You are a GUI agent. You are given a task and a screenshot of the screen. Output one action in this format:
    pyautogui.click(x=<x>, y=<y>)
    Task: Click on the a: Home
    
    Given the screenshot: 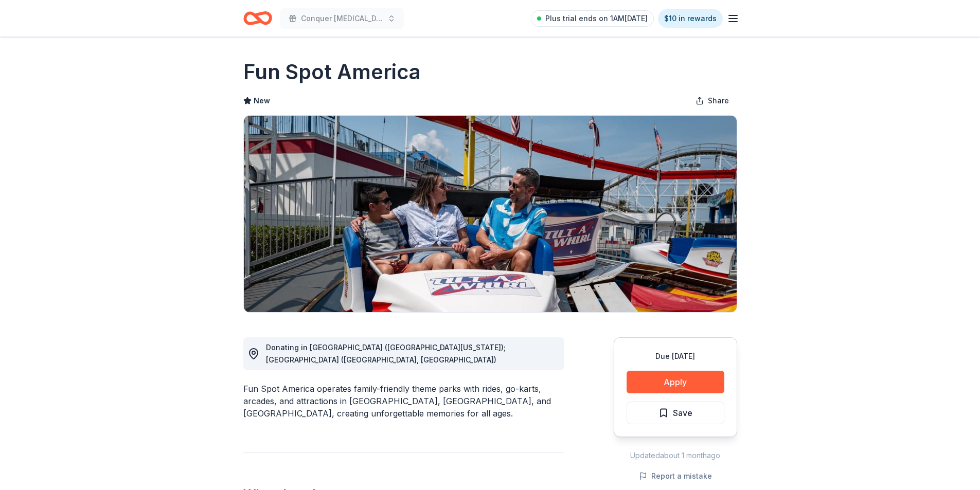 What is the action you would take?
    pyautogui.click(x=258, y=18)
    